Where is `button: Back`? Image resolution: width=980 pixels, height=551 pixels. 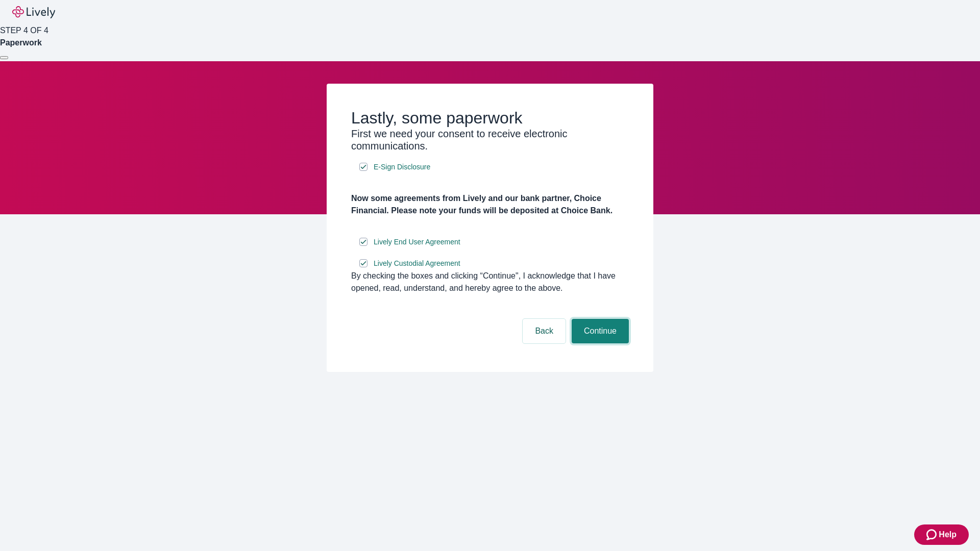 button: Back is located at coordinates (544, 331).